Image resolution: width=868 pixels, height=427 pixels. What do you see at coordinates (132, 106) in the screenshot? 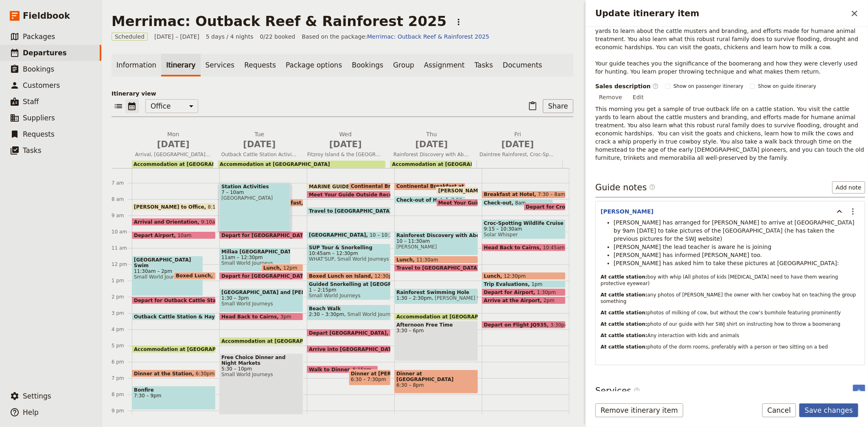
I see `button: Calendar view` at bounding box center [132, 106].